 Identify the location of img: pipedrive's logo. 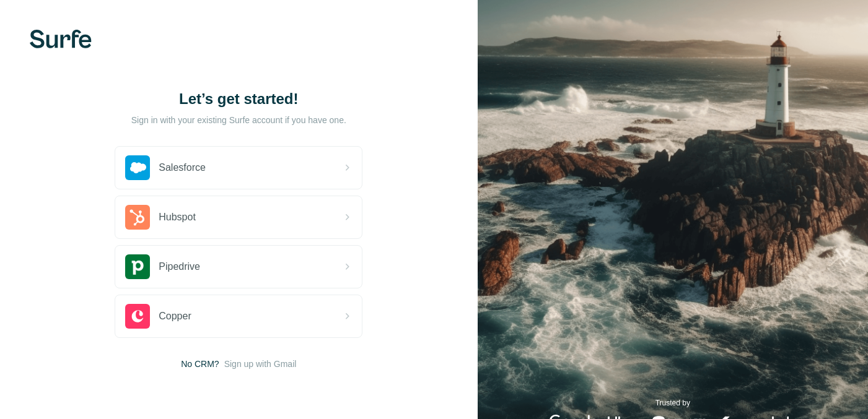
(138, 267).